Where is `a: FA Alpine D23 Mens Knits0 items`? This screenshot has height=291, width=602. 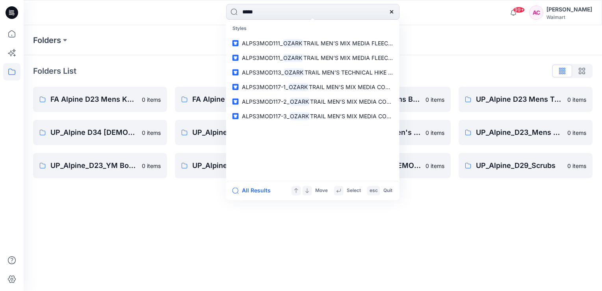 a: FA Alpine D23 Mens Knits0 items is located at coordinates (100, 99).